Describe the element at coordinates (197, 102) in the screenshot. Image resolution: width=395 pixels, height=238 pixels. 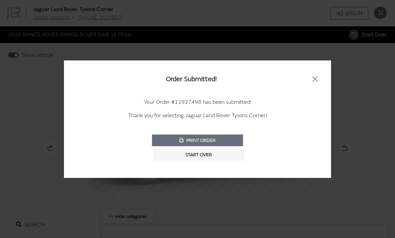
I see `p: Your Order #11927498 has been submitted!` at that location.